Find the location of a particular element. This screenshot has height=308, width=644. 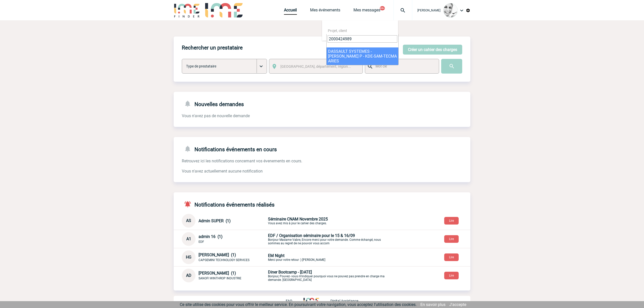

span: AS is located at coordinates (189, 221).